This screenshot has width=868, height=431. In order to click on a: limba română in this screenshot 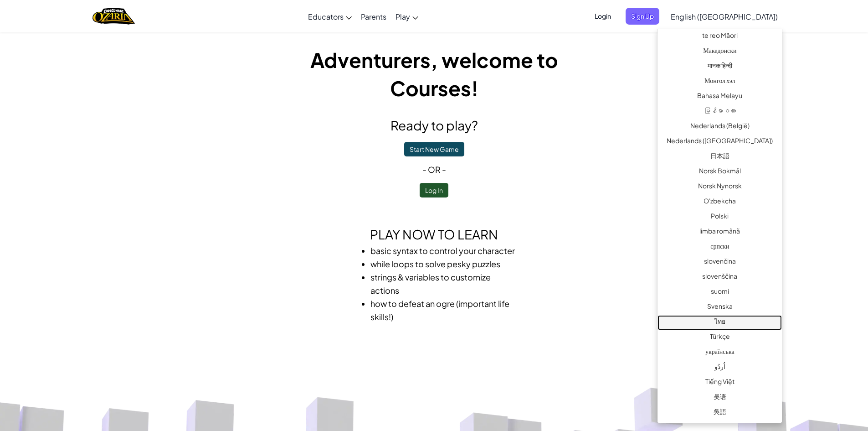, I will do `click(720, 232)`.